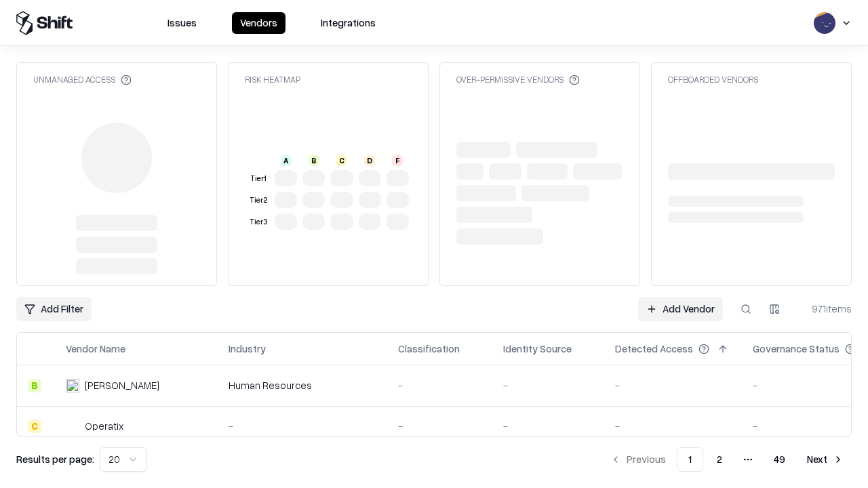 Image resolution: width=868 pixels, height=488 pixels. I want to click on button: Integrations, so click(348, 23).